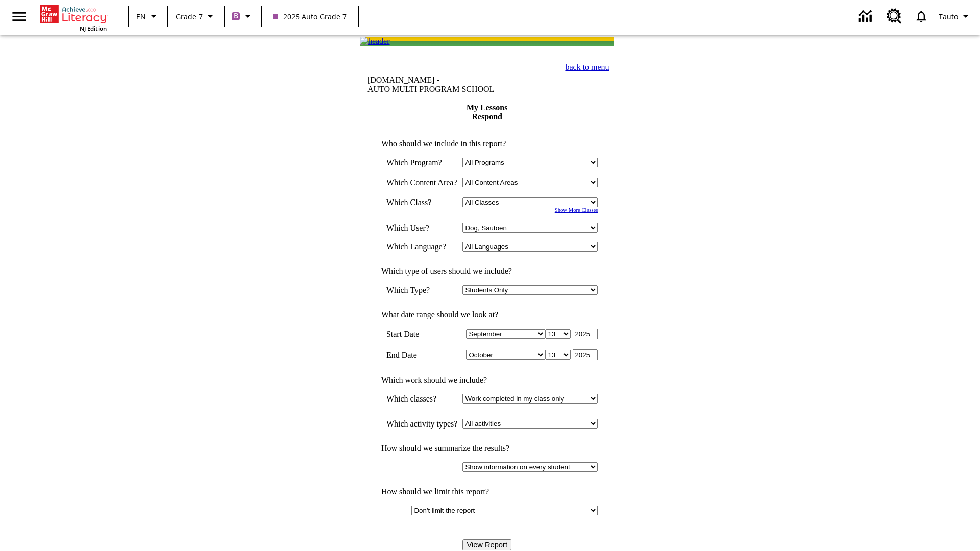 This screenshot has height=551, width=980. I want to click on td: Which Type?, so click(423, 290).